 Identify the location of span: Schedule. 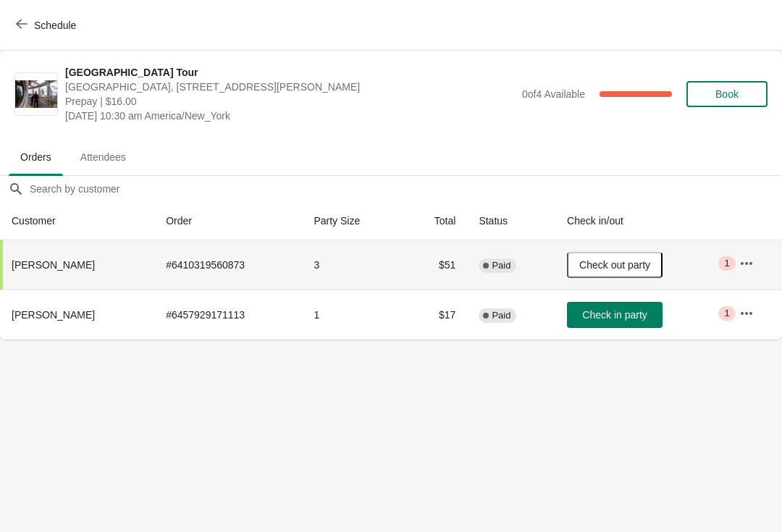
(56, 26).